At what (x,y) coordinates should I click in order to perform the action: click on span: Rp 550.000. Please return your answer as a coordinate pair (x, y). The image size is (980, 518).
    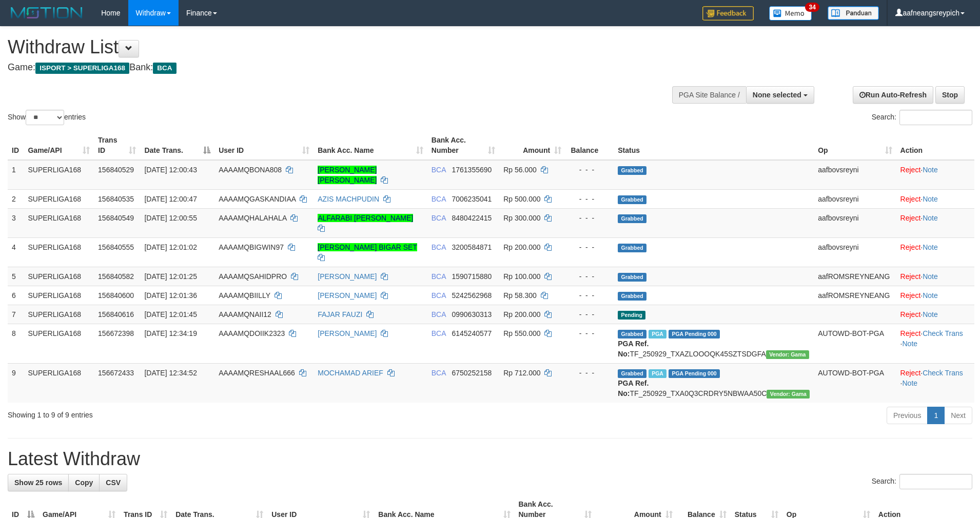
    Looking at the image, I should click on (521, 334).